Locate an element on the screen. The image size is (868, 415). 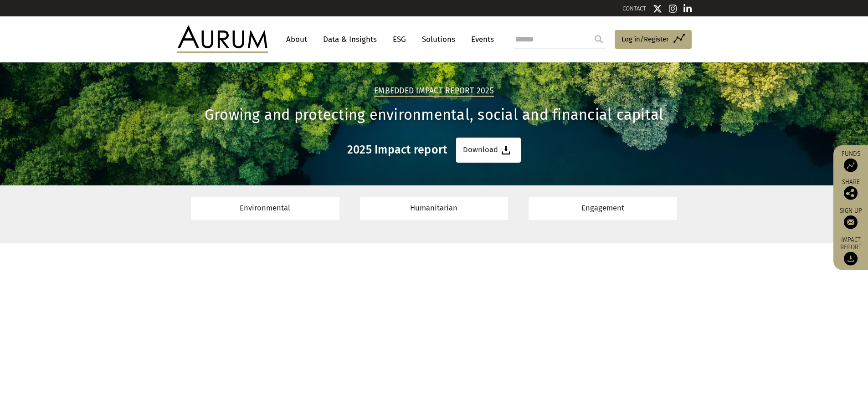
a: Engagement is located at coordinates (603, 208).